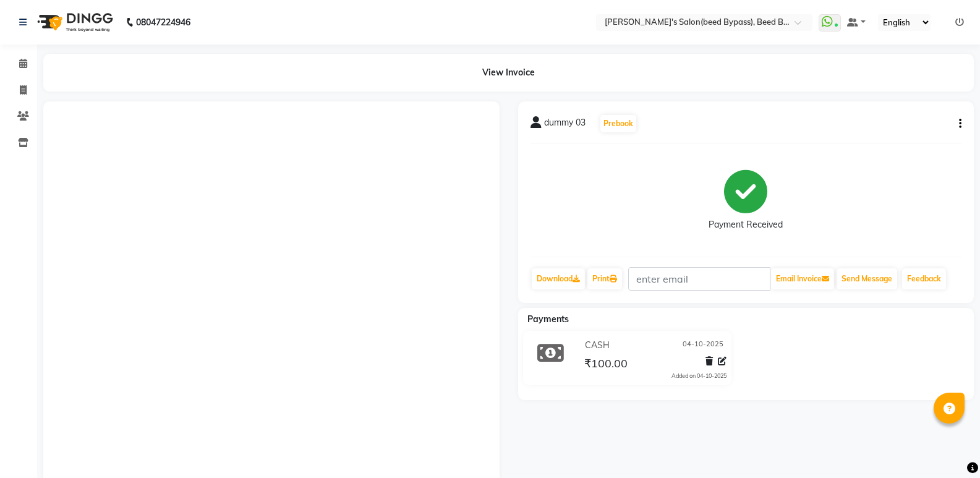 Image resolution: width=980 pixels, height=478 pixels. What do you see at coordinates (618, 124) in the screenshot?
I see `button: Prebook` at bounding box center [618, 124].